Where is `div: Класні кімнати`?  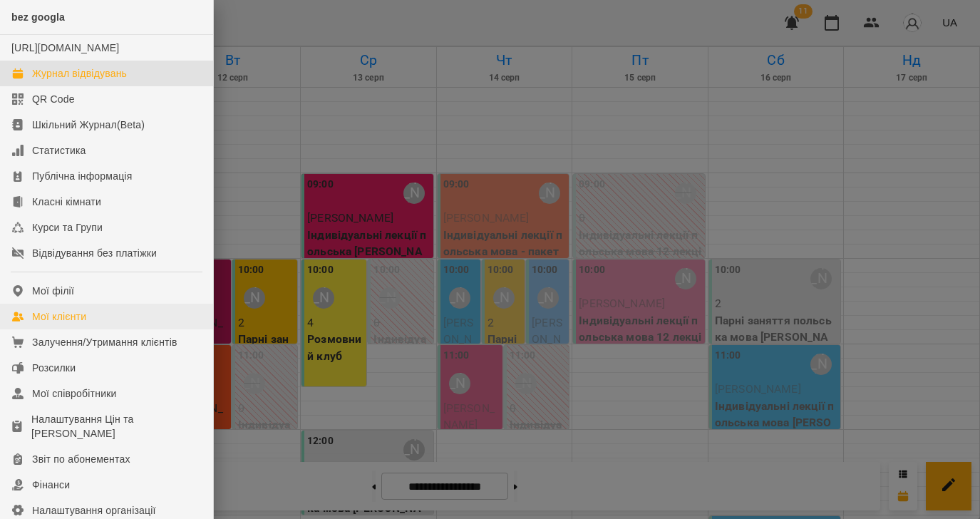
div: Класні кімнати is located at coordinates (66, 202).